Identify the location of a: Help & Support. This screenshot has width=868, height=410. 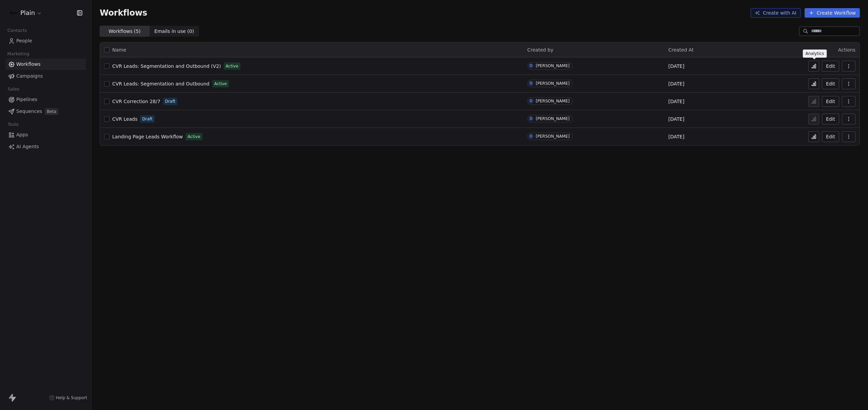
(68, 398).